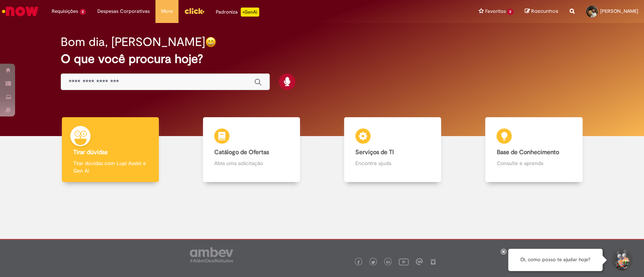 This screenshot has height=277, width=644. Describe the element at coordinates (110, 150) in the screenshot. I see `a: Tirar dúvidas Tirar dúvidas com Lupi Assist e Gen Ai` at that location.